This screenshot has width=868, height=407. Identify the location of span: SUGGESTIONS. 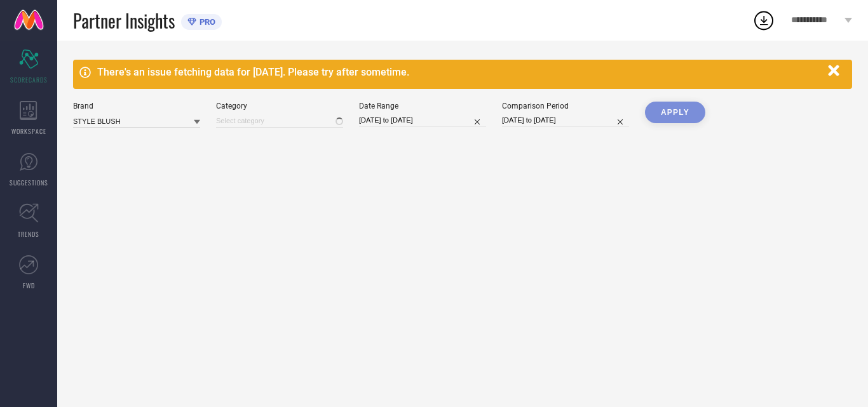
(28, 182).